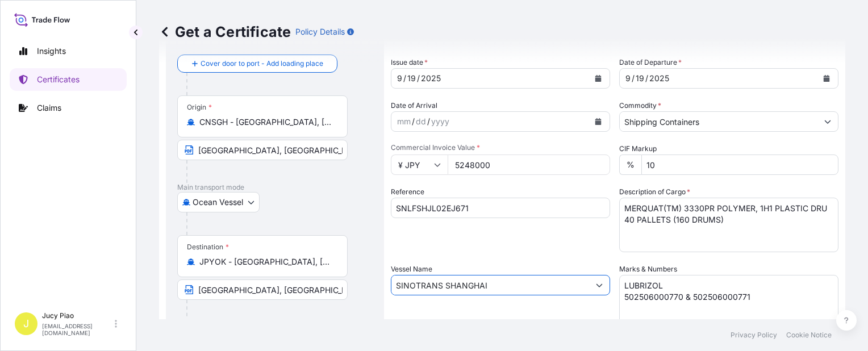 Image resolution: width=868 pixels, height=351 pixels. What do you see at coordinates (51, 51) in the screenshot?
I see `p: Insights` at bounding box center [51, 51].